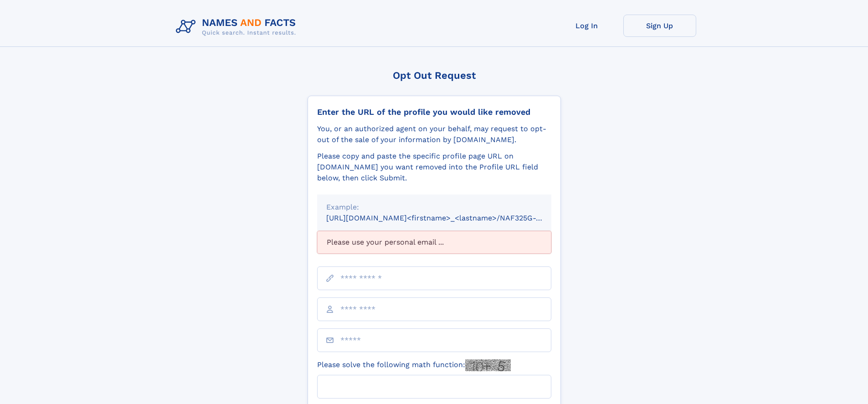 The image size is (868, 404). What do you see at coordinates (413, 365) in the screenshot?
I see `label: Please solve the following math function:` at bounding box center [413, 365].